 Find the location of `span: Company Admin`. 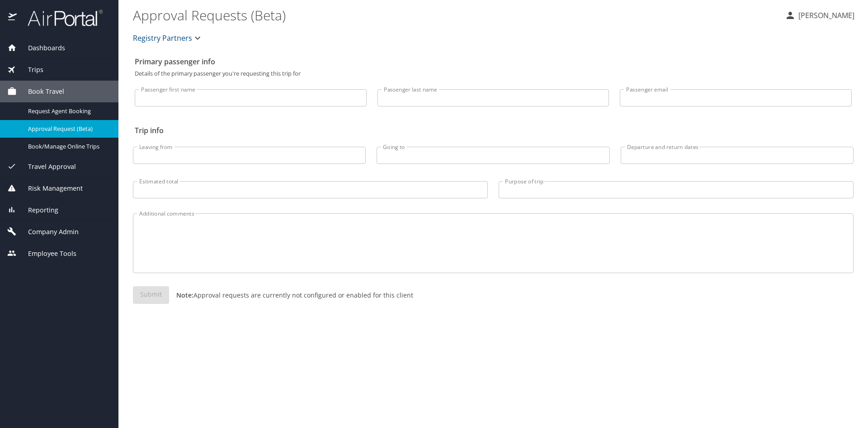

span: Company Admin is located at coordinates (48, 232).